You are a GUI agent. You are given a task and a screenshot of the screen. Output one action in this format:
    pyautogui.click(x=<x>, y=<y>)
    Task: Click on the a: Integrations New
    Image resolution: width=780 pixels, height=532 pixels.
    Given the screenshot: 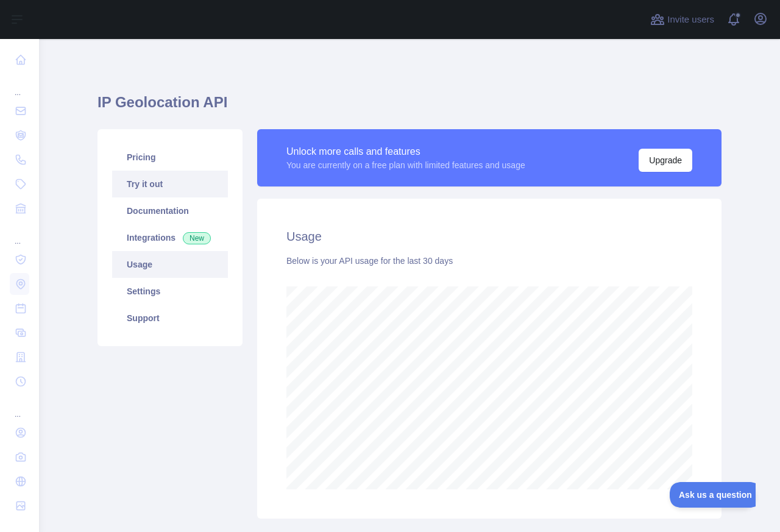 What is the action you would take?
    pyautogui.click(x=170, y=237)
    